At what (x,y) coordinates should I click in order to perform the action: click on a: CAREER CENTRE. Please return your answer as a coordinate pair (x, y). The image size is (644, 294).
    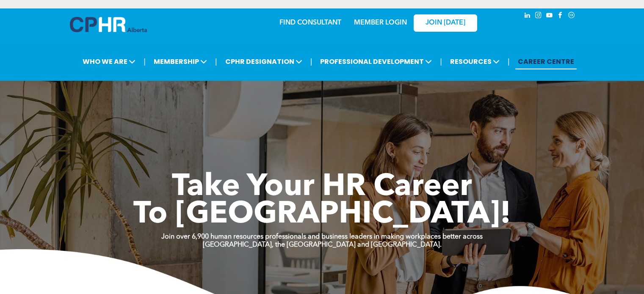
    Looking at the image, I should click on (545, 62).